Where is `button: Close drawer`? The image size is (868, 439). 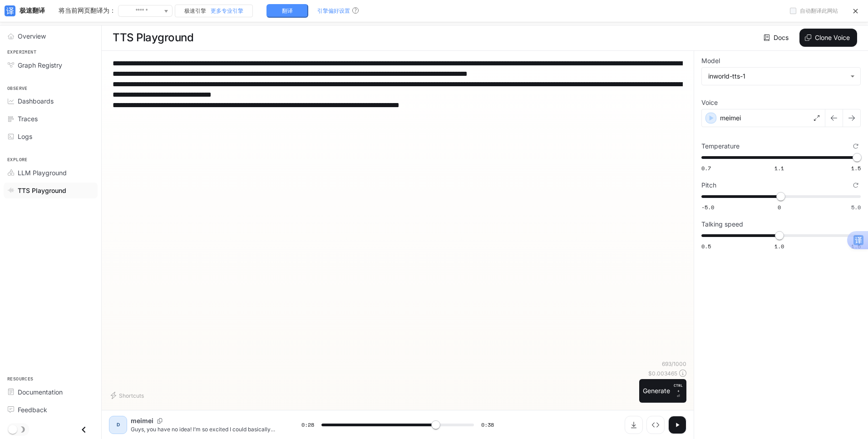
button: Close drawer is located at coordinates (83, 430).